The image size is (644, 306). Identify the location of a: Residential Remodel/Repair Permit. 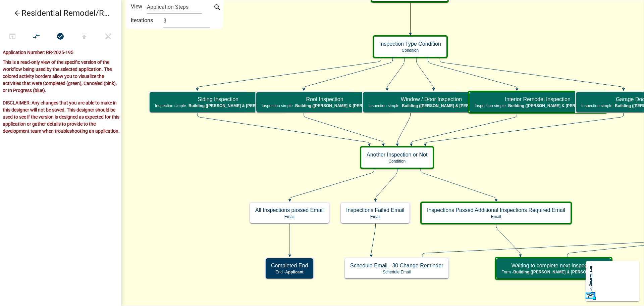
(58, 13).